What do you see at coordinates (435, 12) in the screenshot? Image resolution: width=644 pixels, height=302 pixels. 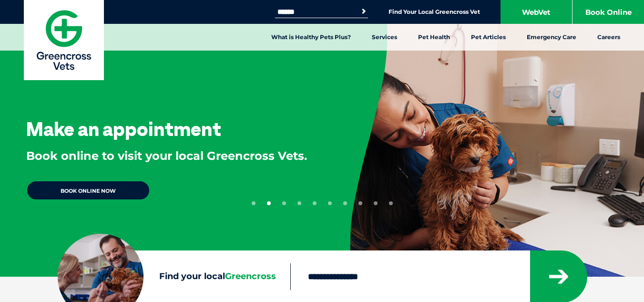 I see `a: Find Your Local Greencross Vet` at bounding box center [435, 12].